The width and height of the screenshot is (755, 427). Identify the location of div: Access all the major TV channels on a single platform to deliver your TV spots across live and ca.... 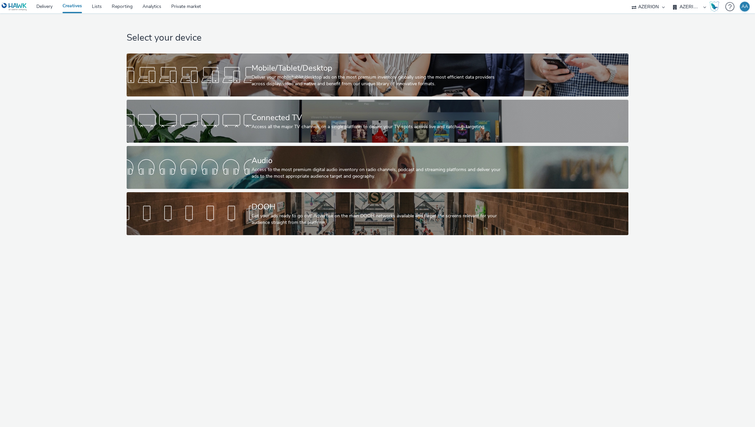
(376, 127).